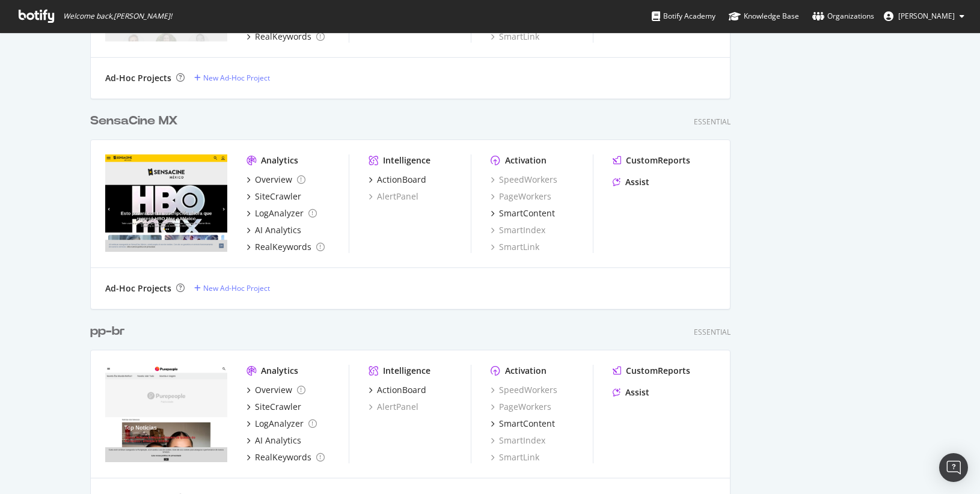 Image resolution: width=980 pixels, height=494 pixels. What do you see at coordinates (137, 121) in the screenshot?
I see `a: SensaCine MX` at bounding box center [137, 121].